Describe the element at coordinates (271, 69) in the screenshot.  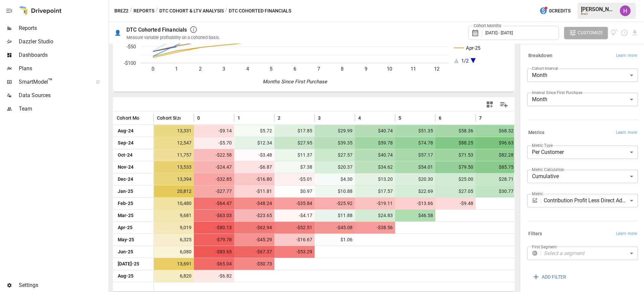
I see `text: 5` at that location.